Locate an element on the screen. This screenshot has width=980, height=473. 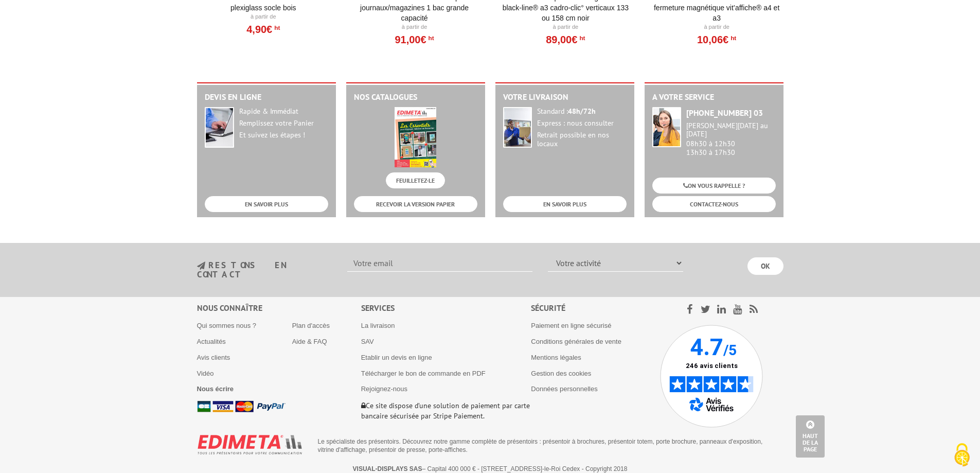
div: Et suivez les étapes ! is located at coordinates (284, 136).